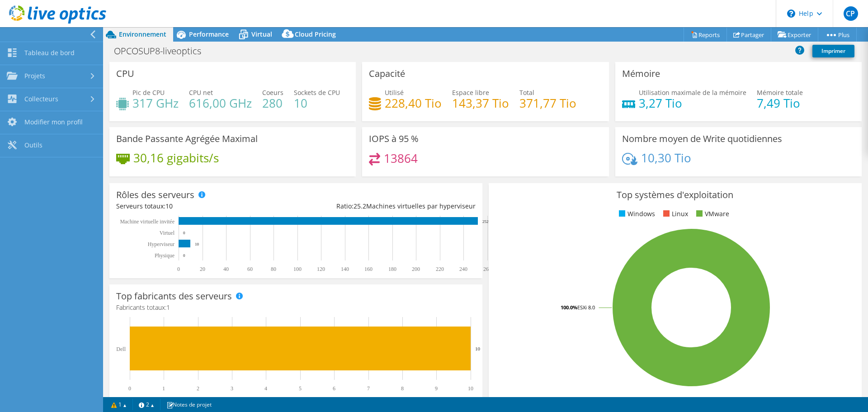  Describe the element at coordinates (526, 92) in the screenshot. I see `span: Total` at that location.